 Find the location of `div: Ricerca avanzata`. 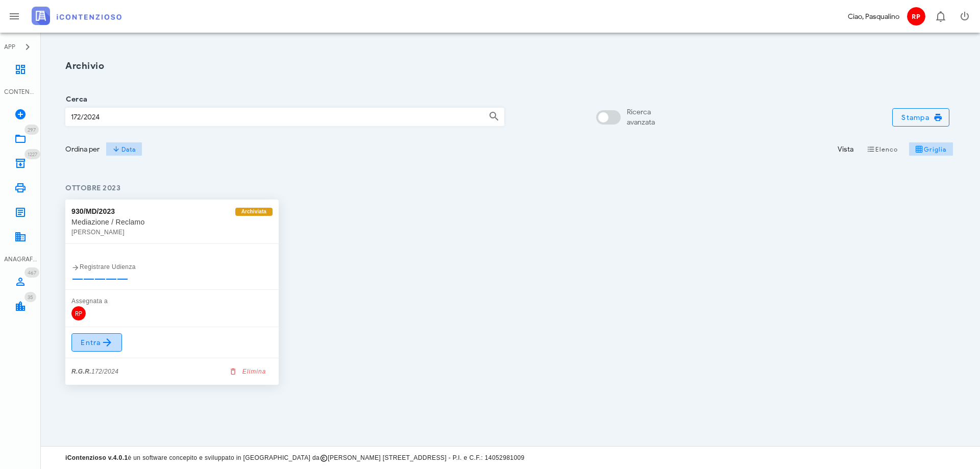

div: Ricerca avanzata is located at coordinates (641, 117).